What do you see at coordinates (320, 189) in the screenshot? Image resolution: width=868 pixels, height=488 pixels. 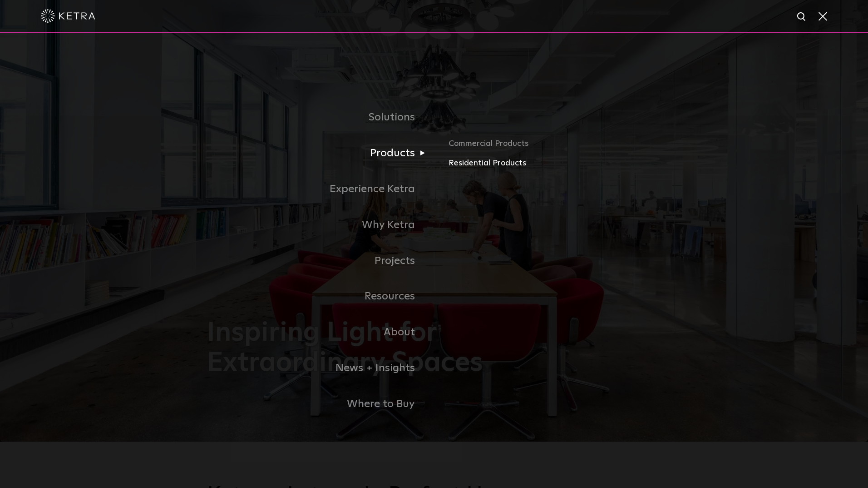 I see `a: Experience Ketra` at bounding box center [320, 189].